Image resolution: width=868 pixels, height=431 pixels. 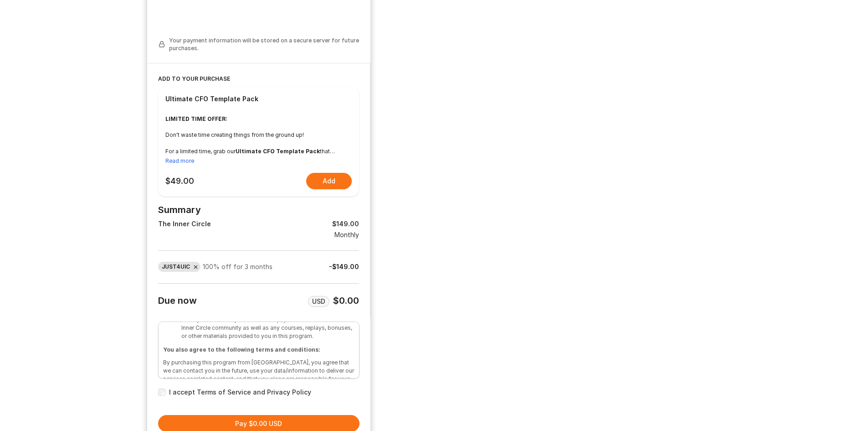 I want to click on strong: LIMITED TIME OFFER:, so click(x=197, y=119).